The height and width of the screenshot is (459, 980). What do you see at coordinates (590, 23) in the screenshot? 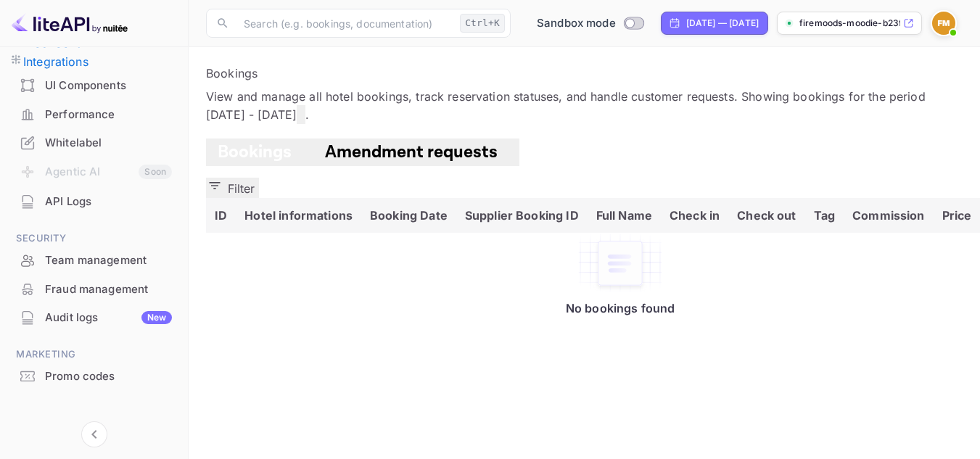
I see `div: Switch to Production mode` at bounding box center [590, 23].